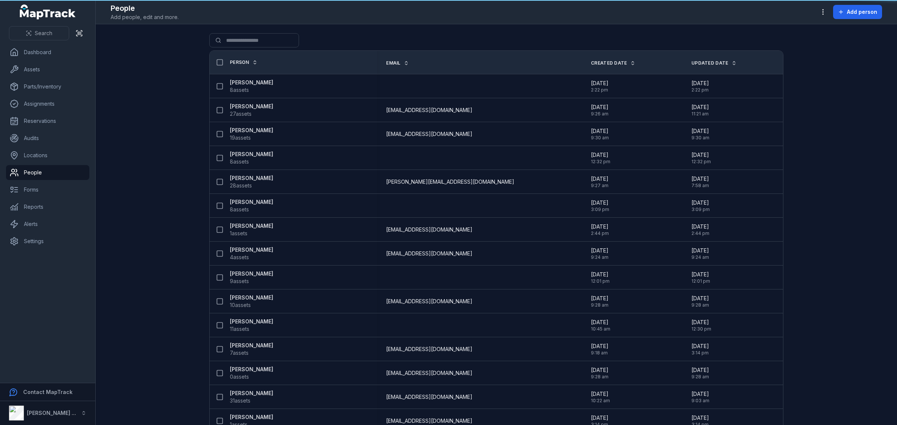 The image size is (897, 425). Describe the element at coordinates (47, 224) in the screenshot. I see `a: Alerts` at that location.